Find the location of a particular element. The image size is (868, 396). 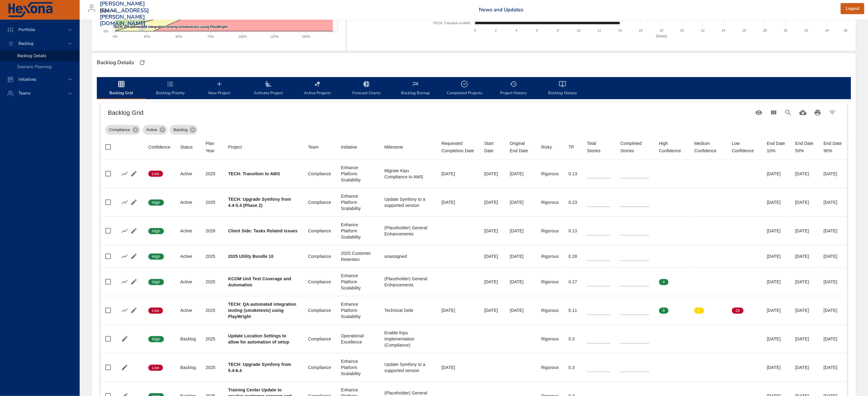

div: Update Symfony to a supported version is located at coordinates (408, 367).